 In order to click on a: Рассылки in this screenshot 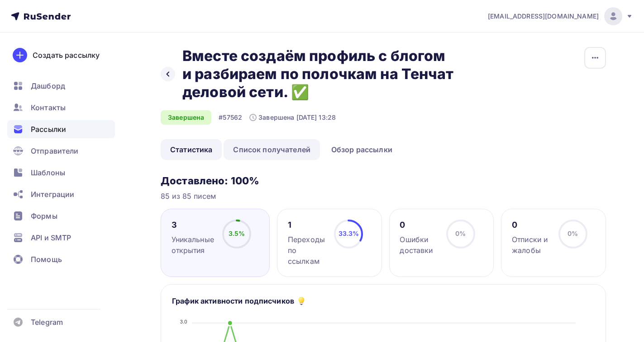, I will do `click(61, 130)`.